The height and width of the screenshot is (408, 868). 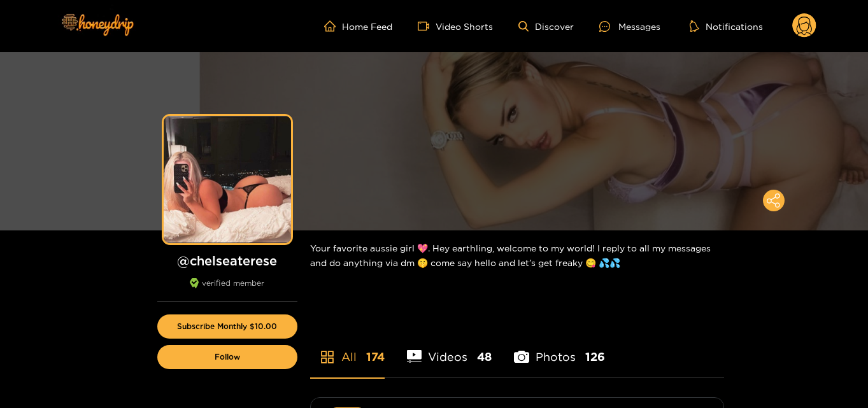 What do you see at coordinates (328, 357) in the screenshot?
I see `span: appstore` at bounding box center [328, 357].